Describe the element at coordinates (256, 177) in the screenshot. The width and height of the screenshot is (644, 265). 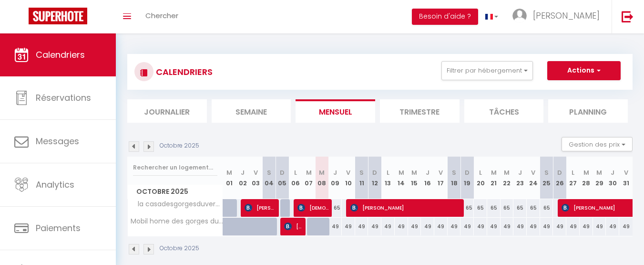
I see `th: 03` at that location.